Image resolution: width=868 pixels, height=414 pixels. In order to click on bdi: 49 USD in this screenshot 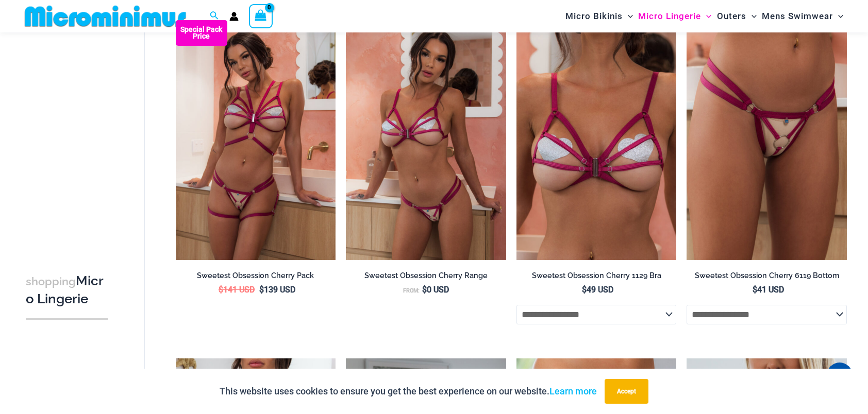, I will do `click(598, 290)`.